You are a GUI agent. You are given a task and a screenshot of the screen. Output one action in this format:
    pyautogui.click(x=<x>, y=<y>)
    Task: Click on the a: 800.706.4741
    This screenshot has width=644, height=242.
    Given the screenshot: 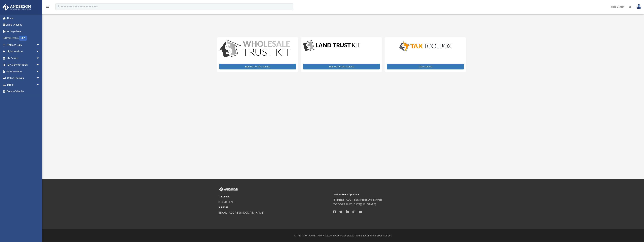 What is the action you would take?
    pyautogui.click(x=227, y=202)
    